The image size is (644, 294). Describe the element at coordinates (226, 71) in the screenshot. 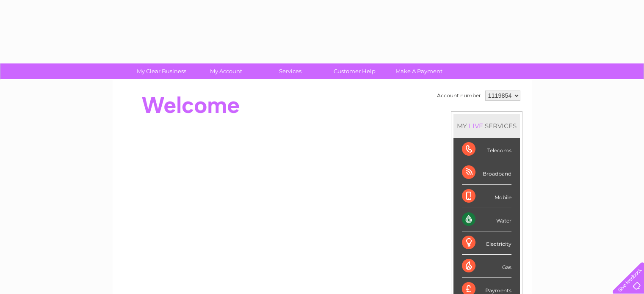

I see `a: My Account` at that location.